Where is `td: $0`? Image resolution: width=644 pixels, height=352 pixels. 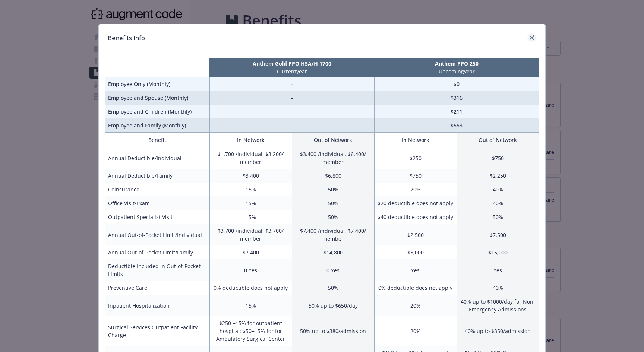
td: $0 is located at coordinates (457, 85).